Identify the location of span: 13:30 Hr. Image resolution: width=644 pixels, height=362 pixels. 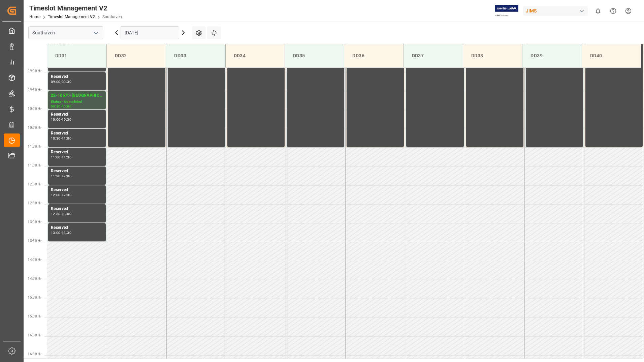
(34, 241).